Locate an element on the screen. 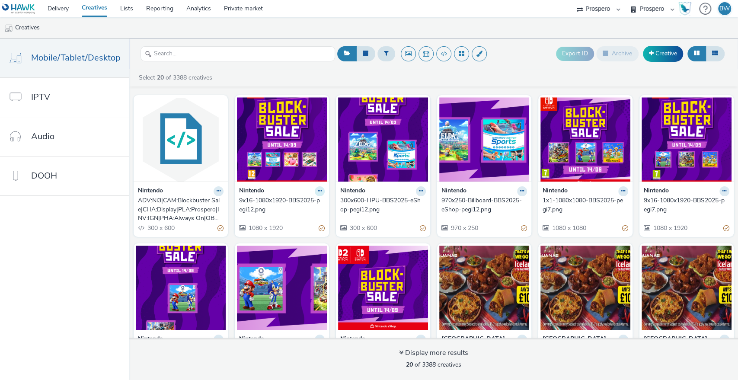 The image size is (738, 380). div: 9x16-1080x1920-BBS2025-pegi12.png is located at coordinates (280, 205).